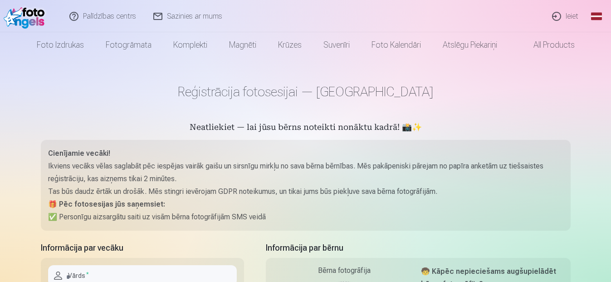 Image resolution: width=611 pixels, height=282 pixels. I want to click on strong: Cienījamie vecāki!, so click(79, 153).